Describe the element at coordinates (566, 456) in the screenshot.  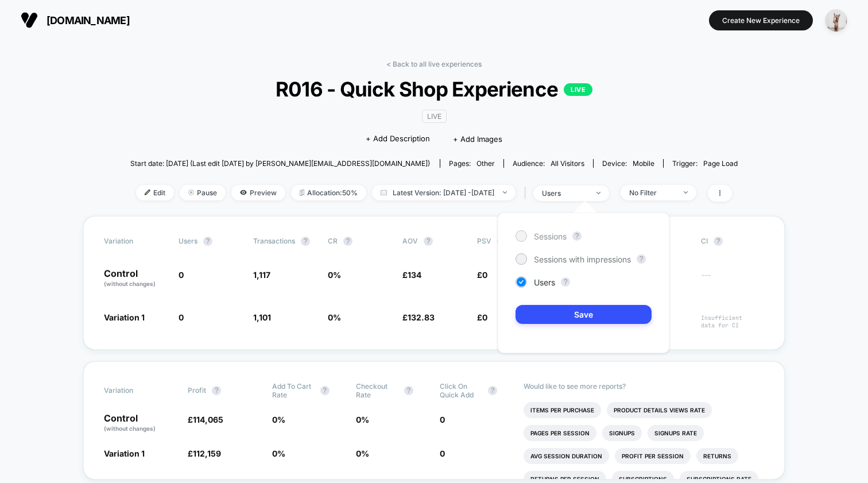
I see `li: Avg Session Duration` at that location.